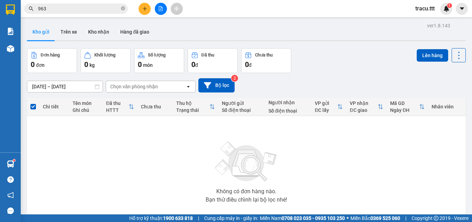  I want to click on div: Thu hộ, so click(193, 103).